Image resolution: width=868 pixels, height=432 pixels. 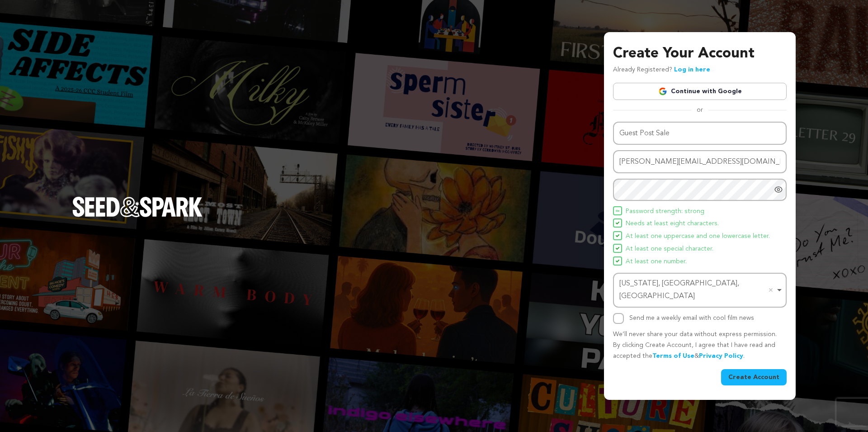 I want to click on a: Terms of Use, so click(x=674, y=356).